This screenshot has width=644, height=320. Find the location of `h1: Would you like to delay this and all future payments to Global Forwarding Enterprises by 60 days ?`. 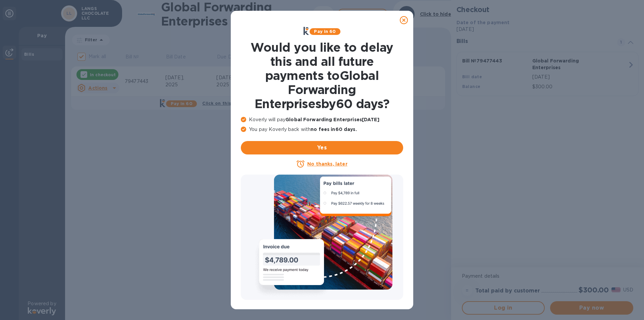

h1: Would you like to delay this and all future payments to Global Forwarding Enterprises by 60 days ? is located at coordinates (322, 75).